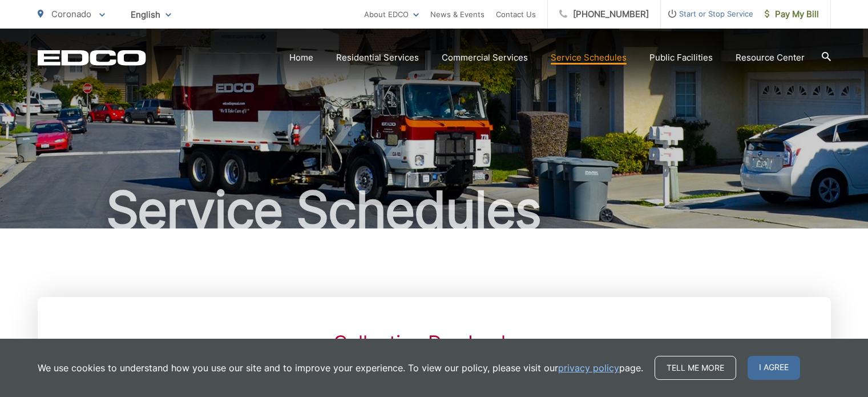 Image resolution: width=868 pixels, height=397 pixels. What do you see at coordinates (516, 14) in the screenshot?
I see `a: Contact Us` at bounding box center [516, 14].